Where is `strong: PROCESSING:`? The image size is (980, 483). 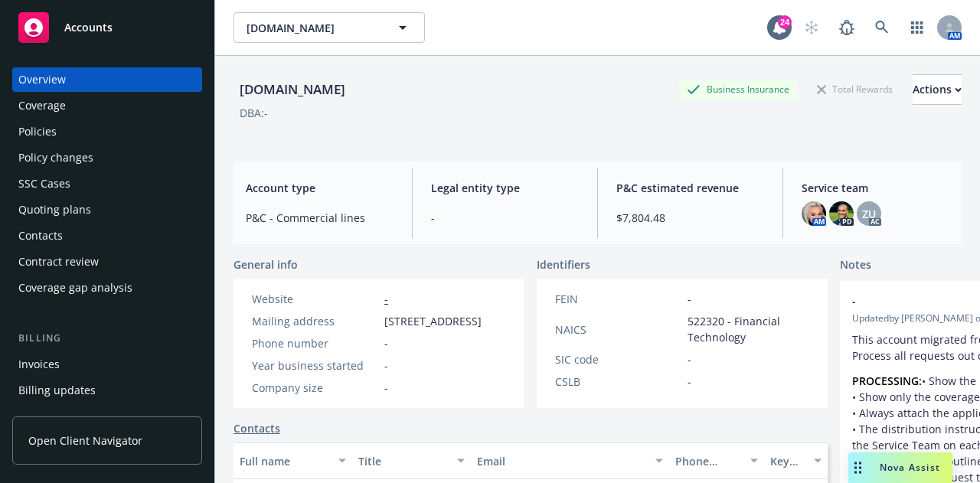
strong: PROCESSING: is located at coordinates (887, 380).